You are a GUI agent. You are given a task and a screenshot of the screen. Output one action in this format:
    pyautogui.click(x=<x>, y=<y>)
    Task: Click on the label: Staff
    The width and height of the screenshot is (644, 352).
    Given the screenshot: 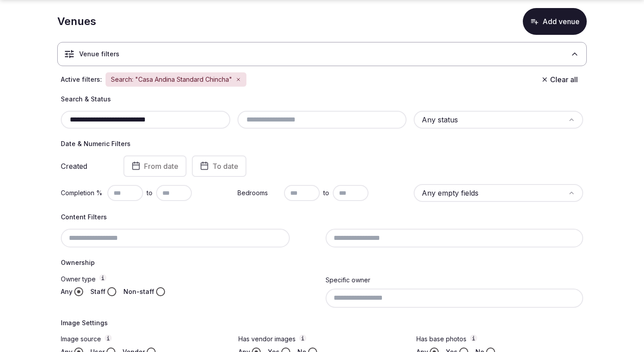 What is the action you would take?
    pyautogui.click(x=98, y=291)
    